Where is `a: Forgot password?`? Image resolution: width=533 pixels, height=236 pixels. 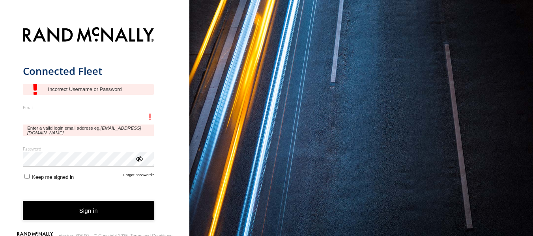
a: Forgot password? is located at coordinates (139, 176).